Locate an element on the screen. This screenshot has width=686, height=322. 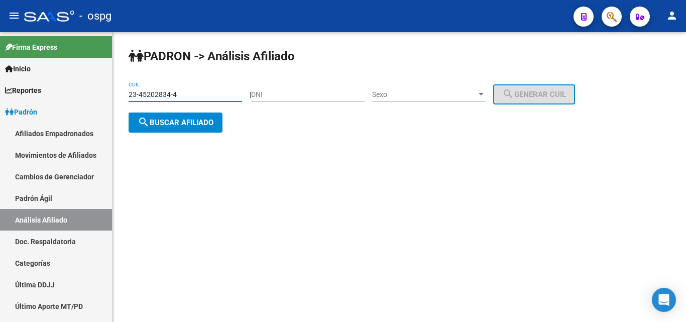
span: Firma Express is located at coordinates (31, 47).